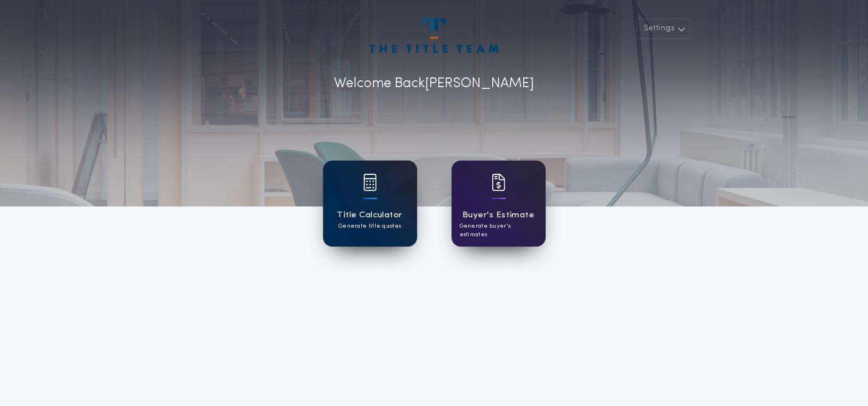 The image size is (868, 406). What do you see at coordinates (369, 226) in the screenshot?
I see `p: Generate title quotes` at bounding box center [369, 226].